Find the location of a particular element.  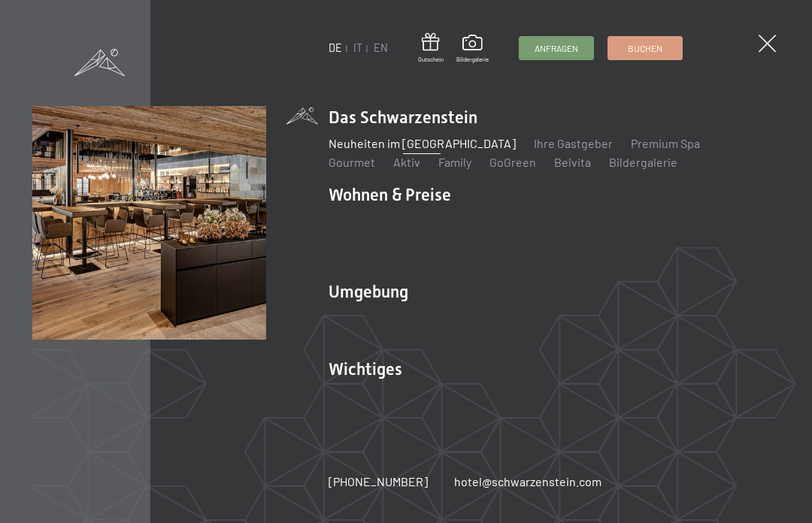

span: Bildergalerie is located at coordinates (472, 60).